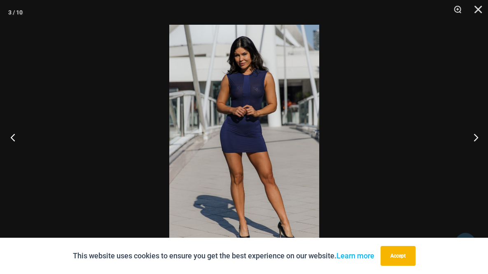  Describe the element at coordinates (355, 255) in the screenshot. I see `a: Learn more` at that location.